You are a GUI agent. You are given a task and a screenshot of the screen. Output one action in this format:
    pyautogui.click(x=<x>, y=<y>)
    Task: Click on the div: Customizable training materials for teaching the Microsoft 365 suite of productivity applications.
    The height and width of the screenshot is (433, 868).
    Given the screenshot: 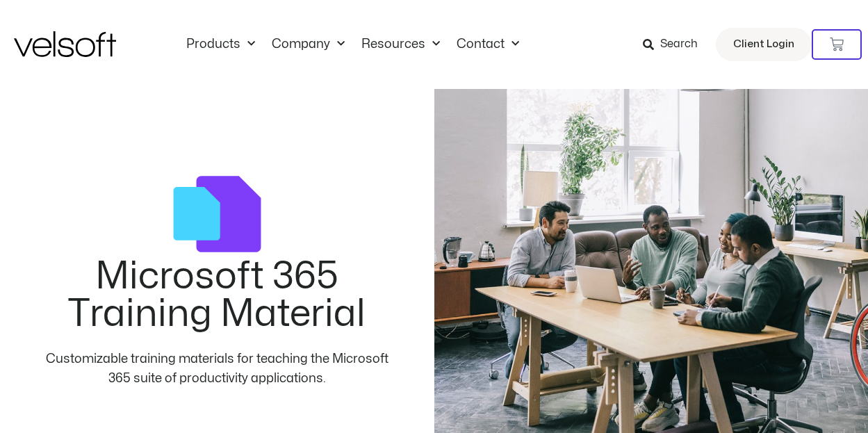 What is the action you would take?
    pyautogui.click(x=217, y=369)
    